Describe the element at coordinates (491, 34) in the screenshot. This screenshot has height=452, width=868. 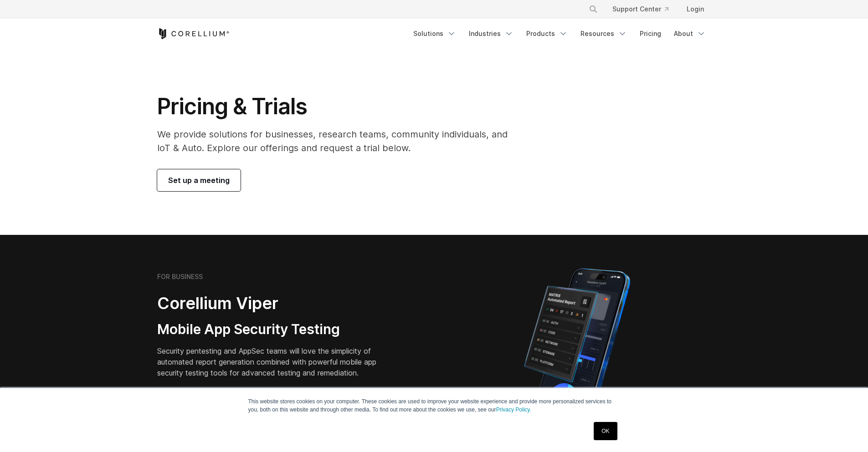
I see `a: Industries` at that location.